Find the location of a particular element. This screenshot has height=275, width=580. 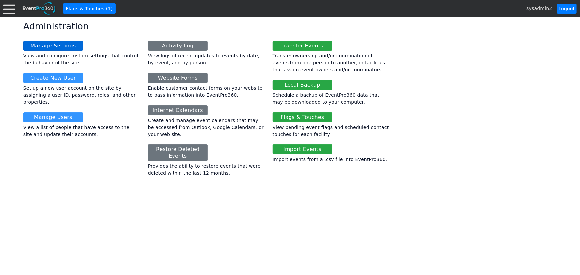

a: Internet Calendars is located at coordinates (178, 110).